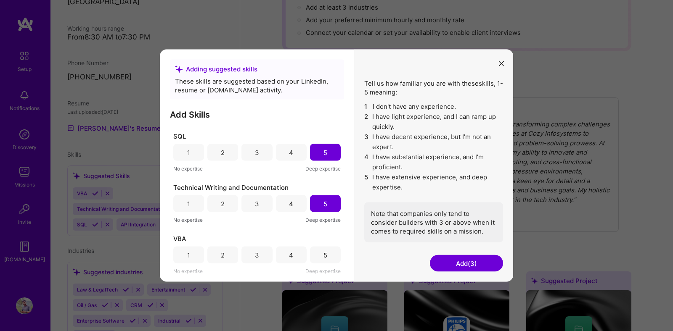 Image resolution: width=673 pixels, height=331 pixels. What do you see at coordinates (366, 162) in the screenshot?
I see `span: 4` at bounding box center [366, 162].